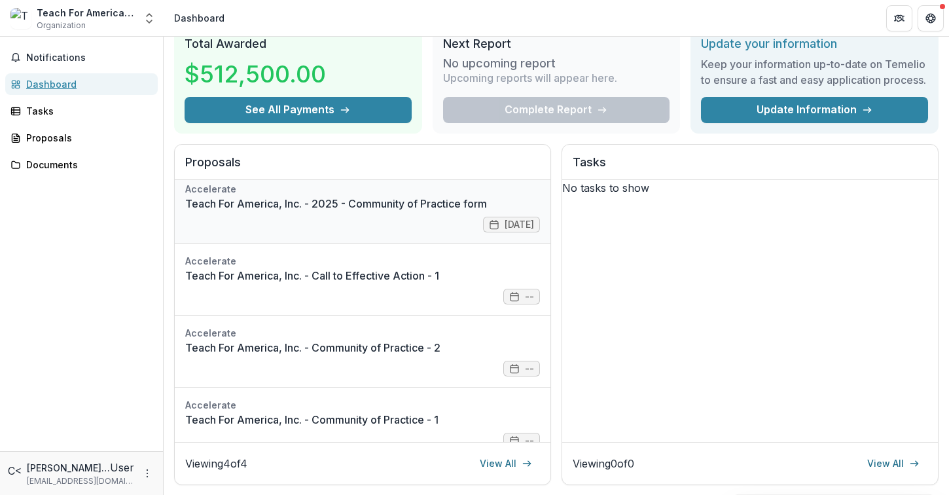 The image size is (949, 495). What do you see at coordinates (86, 12) in the screenshot?
I see `div: Teach For America, Inc.` at bounding box center [86, 12].